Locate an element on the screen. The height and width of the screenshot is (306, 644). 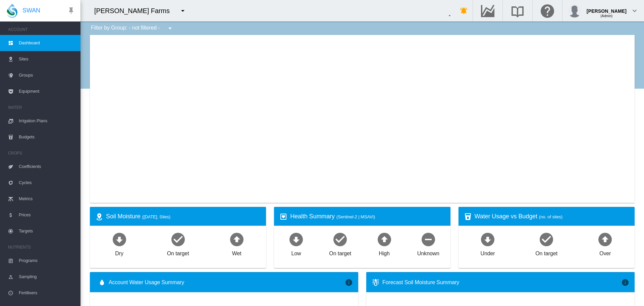
span: Targets is located at coordinates (47, 231).